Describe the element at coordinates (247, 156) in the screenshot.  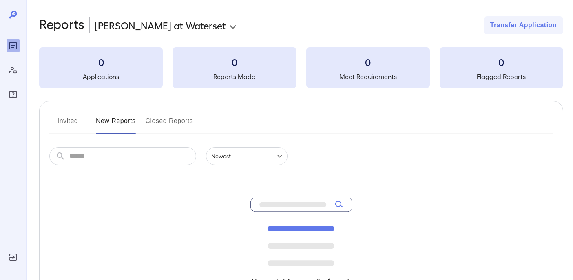
I see `div: Newest` at that location.